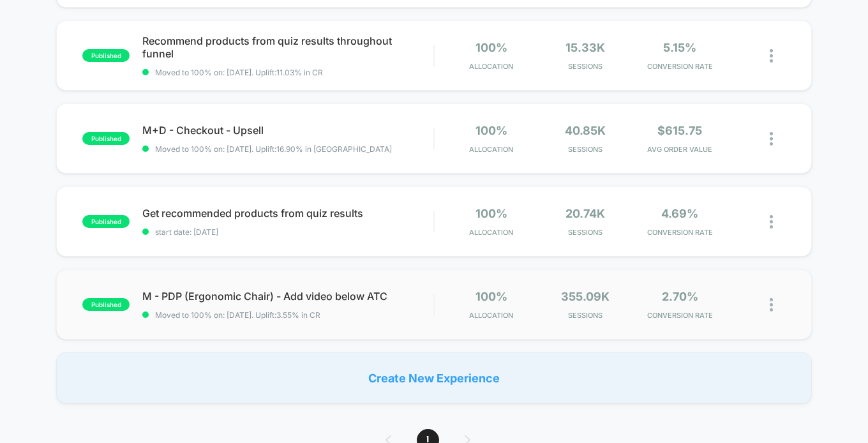  What do you see at coordinates (679, 149) in the screenshot?
I see `span: AVG ORDER VALUE` at bounding box center [679, 149].